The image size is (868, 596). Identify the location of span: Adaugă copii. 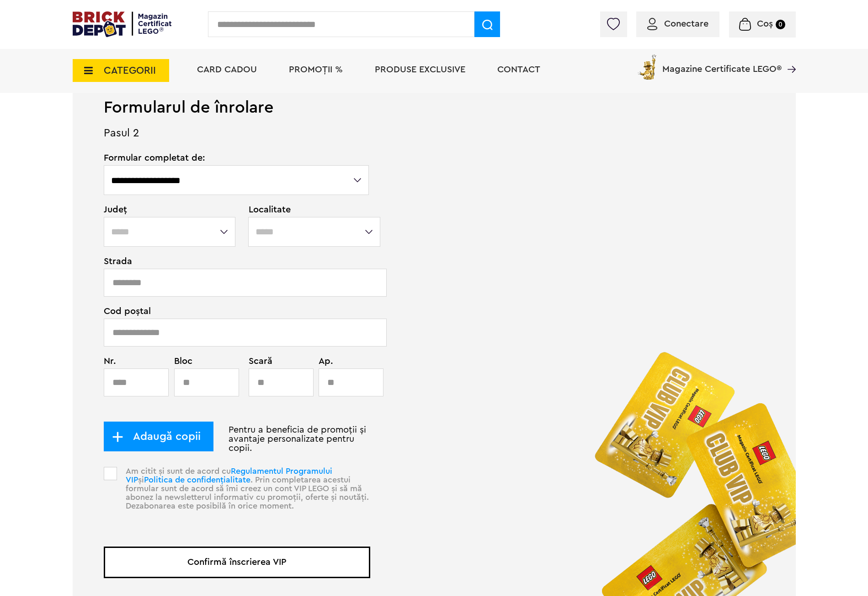
(162, 436).